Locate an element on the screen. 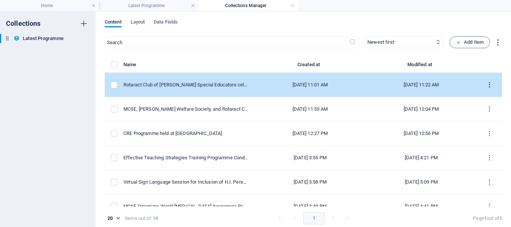 This screenshot has width=511, height=227. div: items out of is located at coordinates (138, 218).